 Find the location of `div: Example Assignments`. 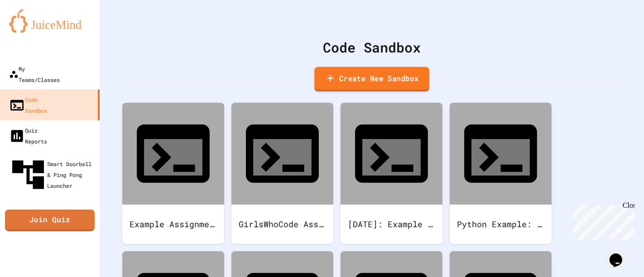

div: Example Assignments is located at coordinates (173, 224).